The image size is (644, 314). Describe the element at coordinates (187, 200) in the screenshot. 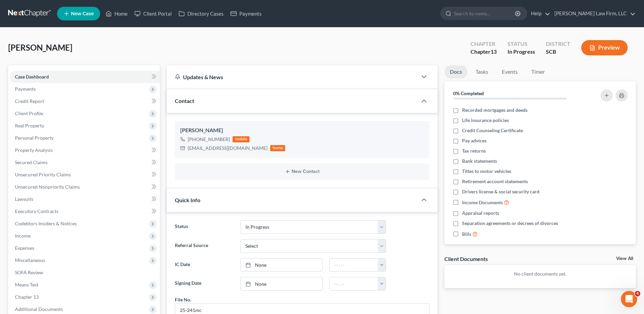

I see `span: Quick Info` at that location.